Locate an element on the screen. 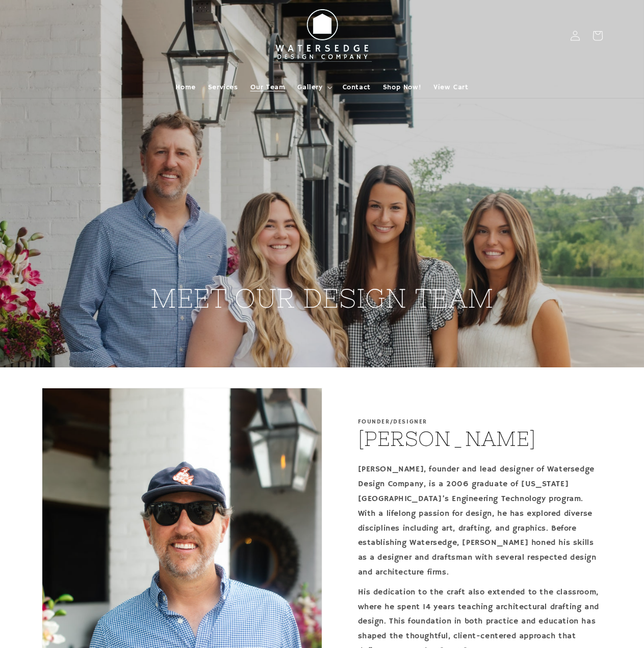  span: Gallery is located at coordinates (309, 87).